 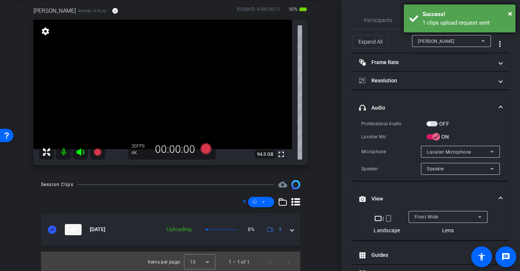 I want to click on div: 1 – 1 of 1, so click(x=239, y=262).